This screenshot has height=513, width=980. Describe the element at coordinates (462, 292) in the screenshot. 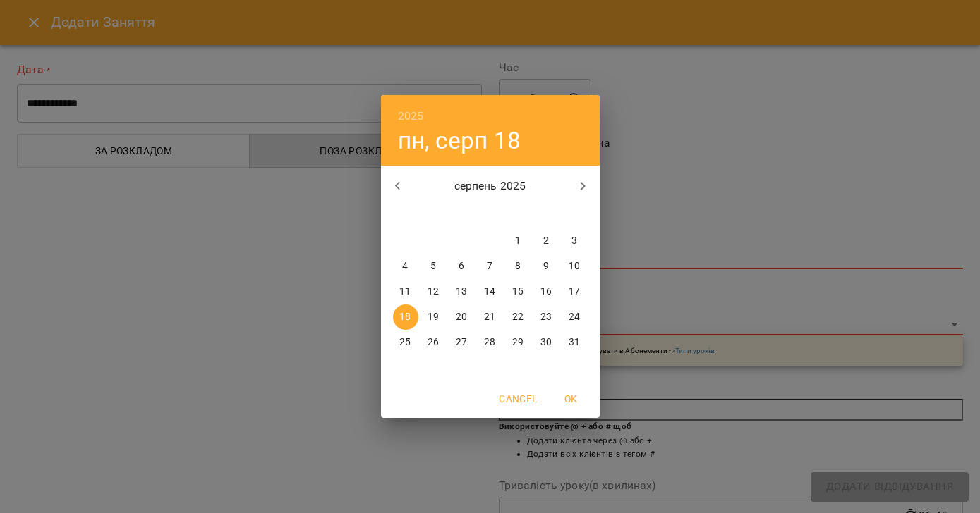

I see `p: 13` at that location.